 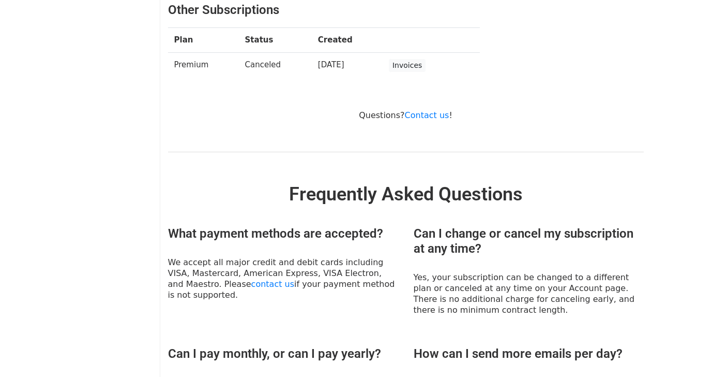 I want to click on a: Invoices, so click(x=407, y=65).